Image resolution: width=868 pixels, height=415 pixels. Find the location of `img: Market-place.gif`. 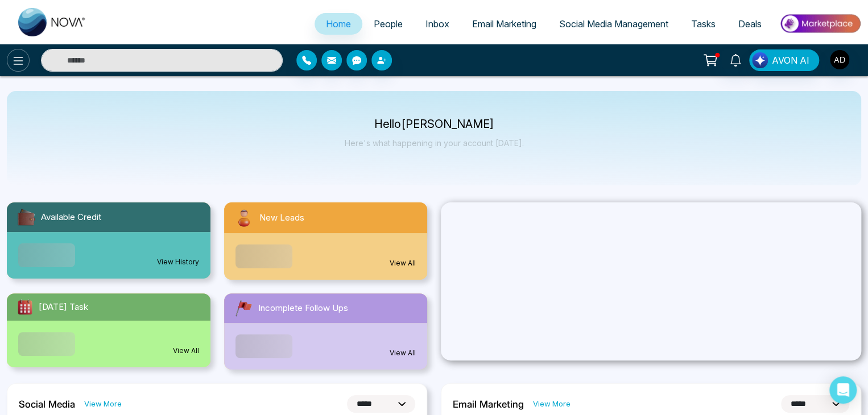

img: Market-place.gif is located at coordinates (820, 24).